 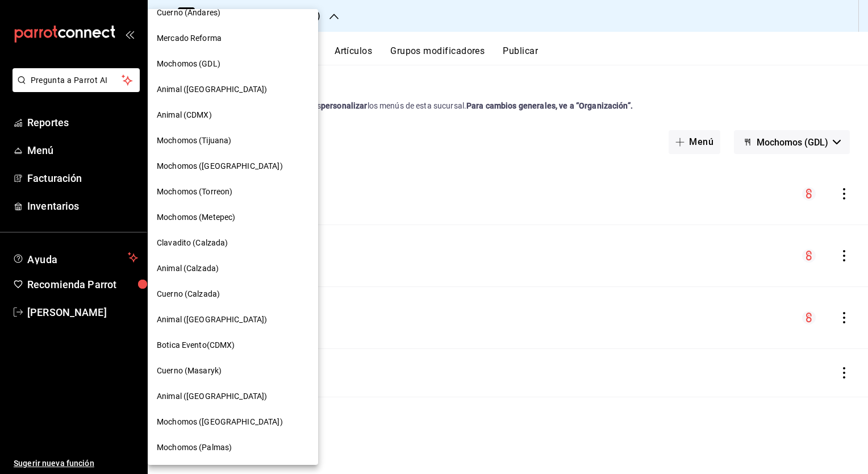 I want to click on div: Mercado Reforma, so click(x=233, y=38).